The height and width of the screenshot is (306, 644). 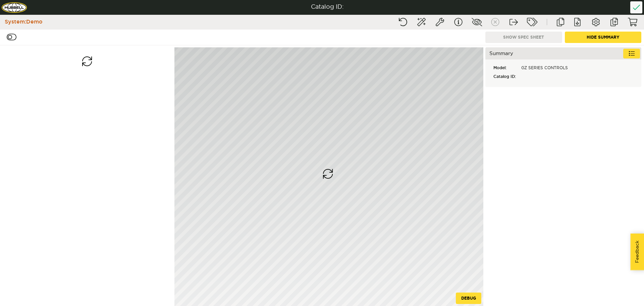 I want to click on div: Summary, so click(x=563, y=53).